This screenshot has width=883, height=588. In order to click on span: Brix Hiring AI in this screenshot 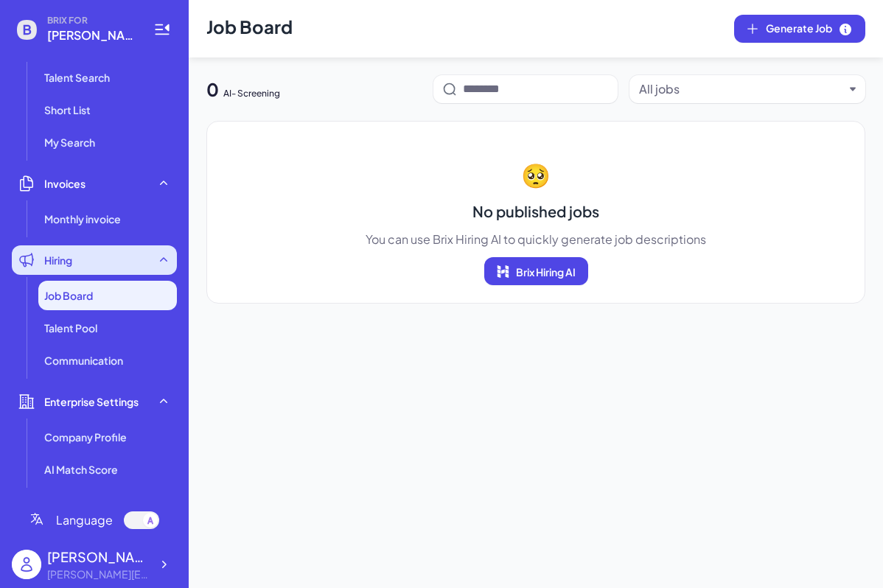, I will do `click(545, 272)`.